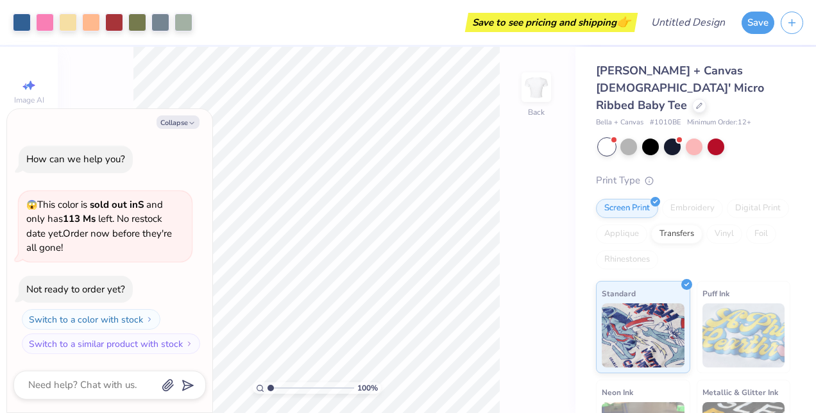  I want to click on div: Transfers, so click(677, 234).